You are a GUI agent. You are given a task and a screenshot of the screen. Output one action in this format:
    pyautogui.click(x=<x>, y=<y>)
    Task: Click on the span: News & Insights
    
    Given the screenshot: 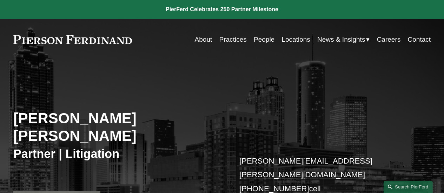 What is the action you would take?
    pyautogui.click(x=341, y=40)
    